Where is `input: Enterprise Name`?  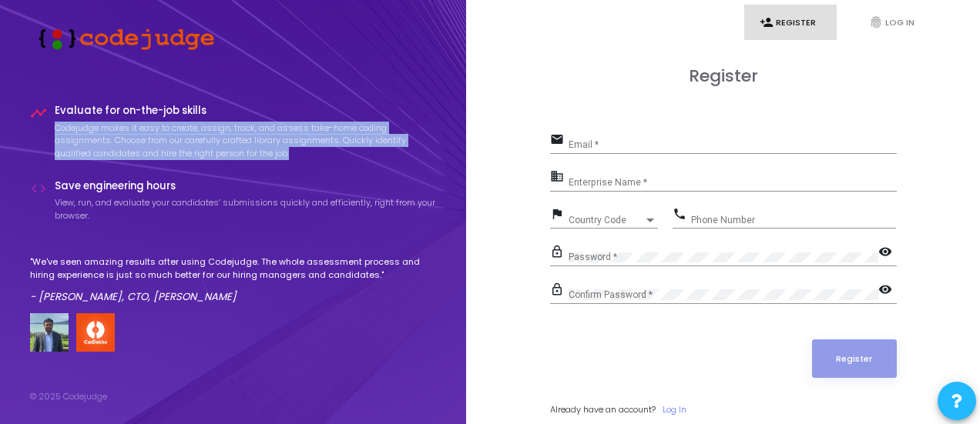 input: Enterprise Name is located at coordinates (733, 183).